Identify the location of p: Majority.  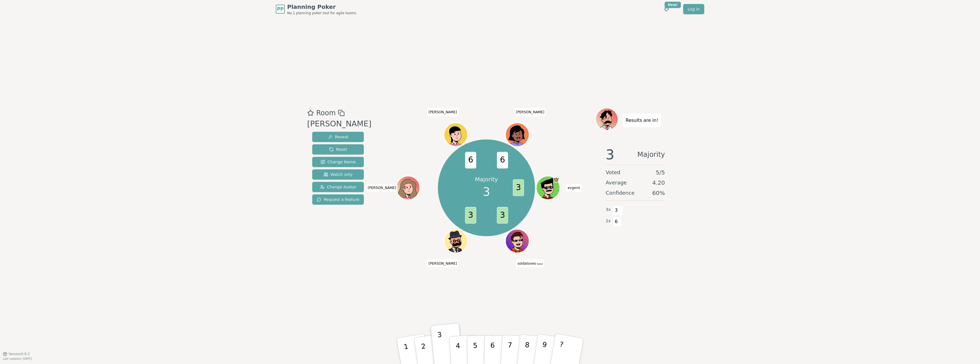
(486, 180).